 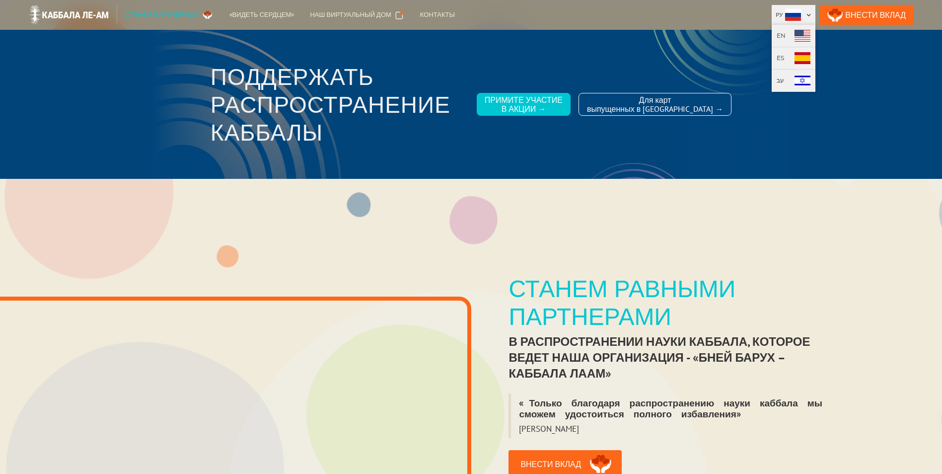 I want to click on div: «Видеть сердцем», so click(x=262, y=15).